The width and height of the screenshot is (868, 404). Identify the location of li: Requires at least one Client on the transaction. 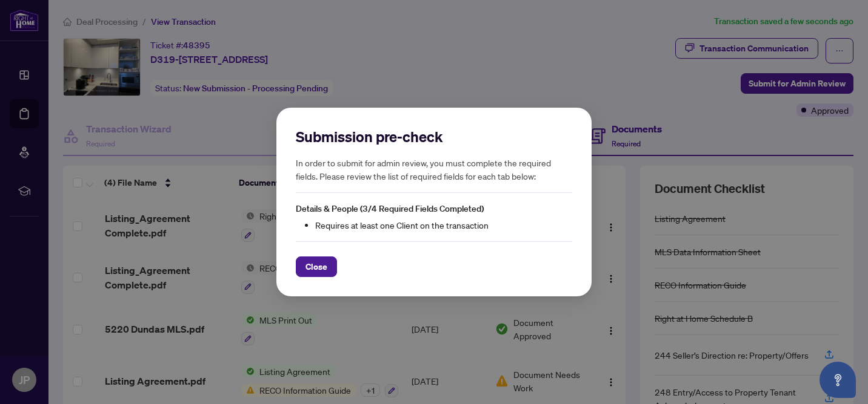
(443, 225).